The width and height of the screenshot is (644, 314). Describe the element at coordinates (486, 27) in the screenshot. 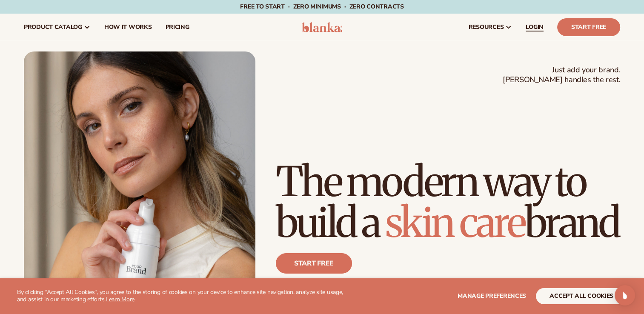

I see `span: resources` at that location.